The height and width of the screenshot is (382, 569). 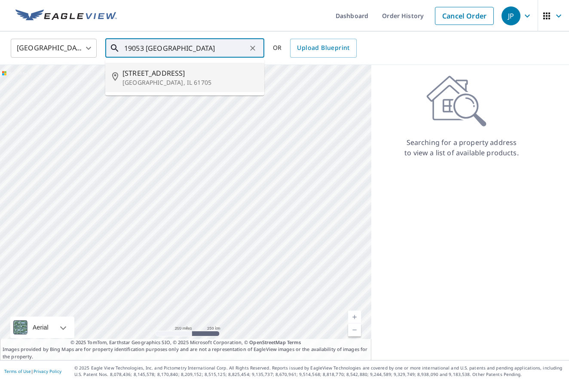 I want to click on button: Clear, so click(x=253, y=48).